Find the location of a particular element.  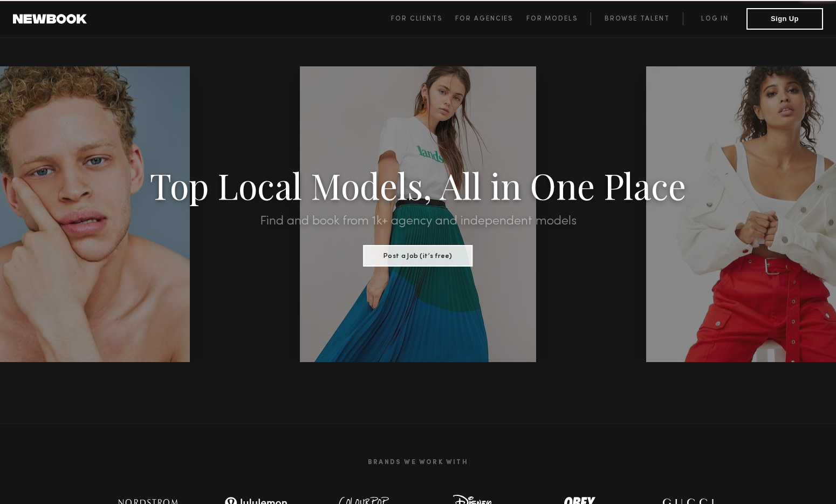

a: For Clients is located at coordinates (423, 19).